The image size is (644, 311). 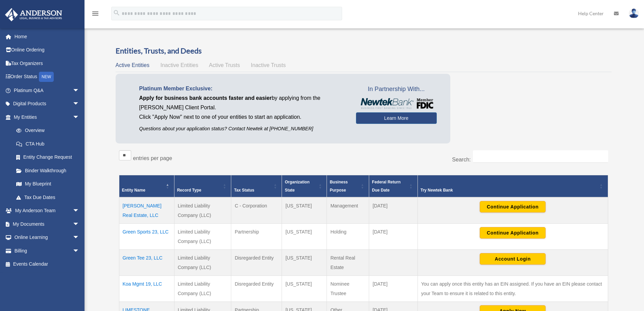 I want to click on a: Events Calendar, so click(x=47, y=264).